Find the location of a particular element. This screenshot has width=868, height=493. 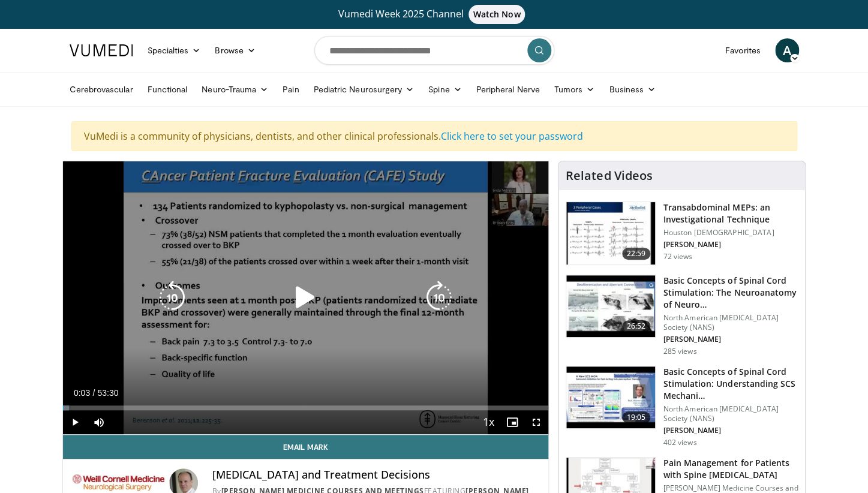

a: Favorites is located at coordinates (743, 50).